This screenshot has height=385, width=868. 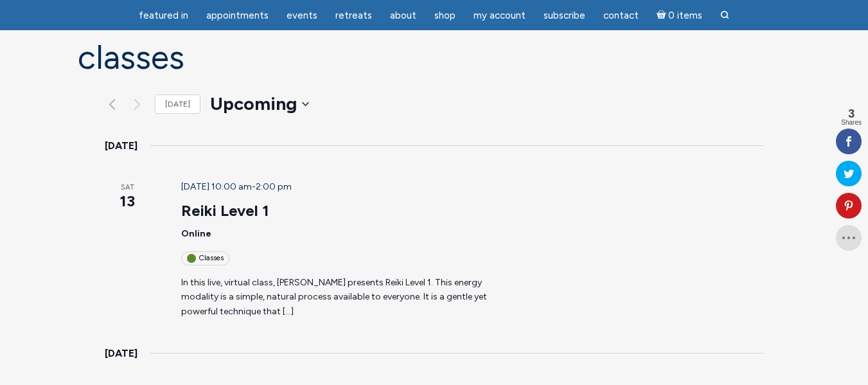 I want to click on span: Retreats, so click(x=354, y=16).